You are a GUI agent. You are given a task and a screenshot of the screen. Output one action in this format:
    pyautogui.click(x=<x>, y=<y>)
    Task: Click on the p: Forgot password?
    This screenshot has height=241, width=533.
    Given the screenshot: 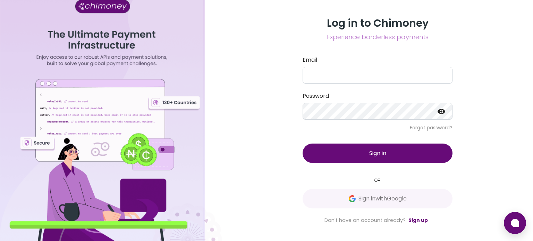 What is the action you would take?
    pyautogui.click(x=377, y=128)
    